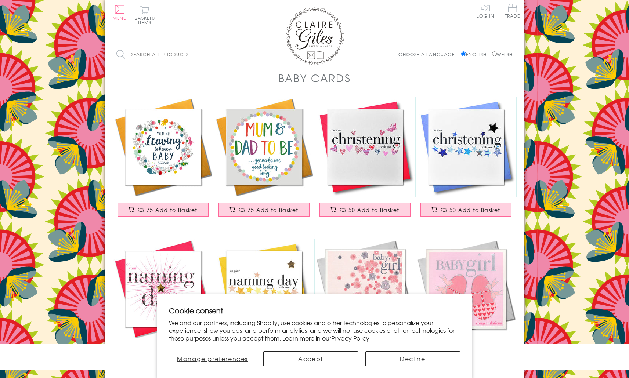 The width and height of the screenshot is (629, 378). What do you see at coordinates (264, 147) in the screenshot?
I see `img: Baby Card, Colour Dots, Mum and Dad to Be Good Luck, Embellished with pompoms` at bounding box center [264, 147].